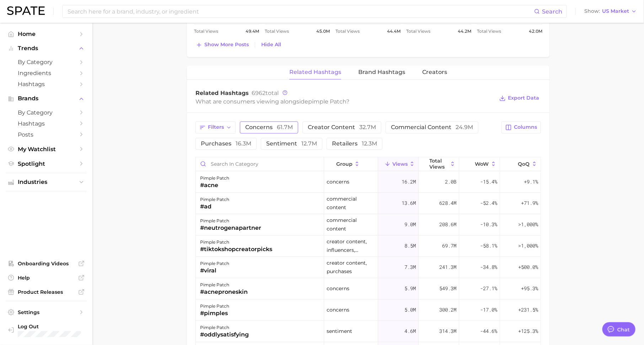 The width and height of the screenshot is (644, 345). I want to click on span: 16.2m, so click(409, 181).